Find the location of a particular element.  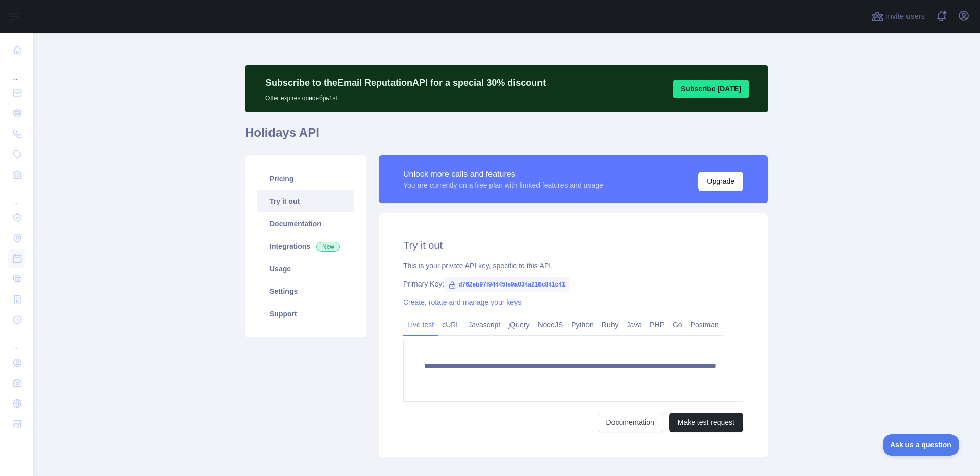

p: Subscribe to the Email Reputation API for a special 30 % discount is located at coordinates (405, 83).